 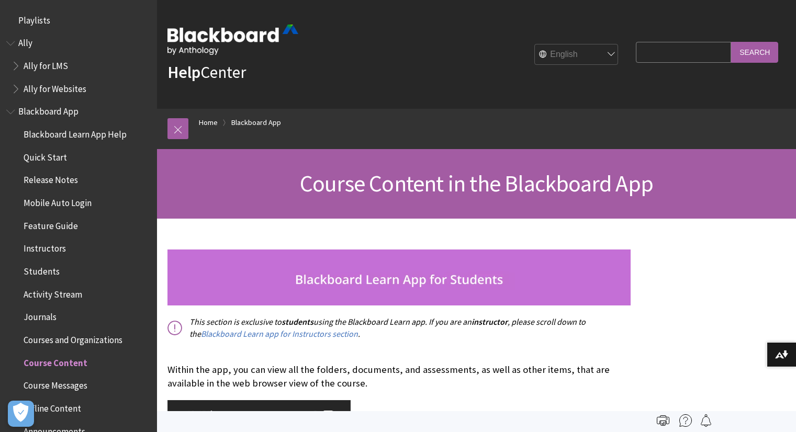 What do you see at coordinates (476, 183) in the screenshot?
I see `span: Course Content in the Blackboard App` at bounding box center [476, 183].